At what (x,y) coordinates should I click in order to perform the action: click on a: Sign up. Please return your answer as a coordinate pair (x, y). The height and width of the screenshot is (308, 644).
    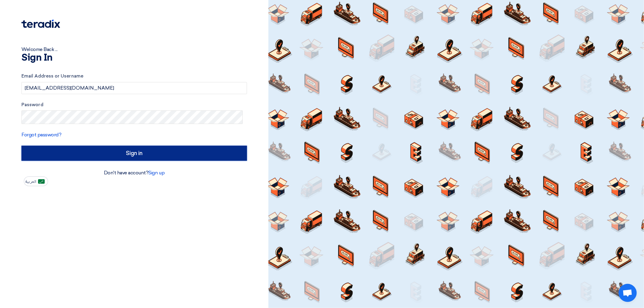
    Looking at the image, I should click on (157, 173).